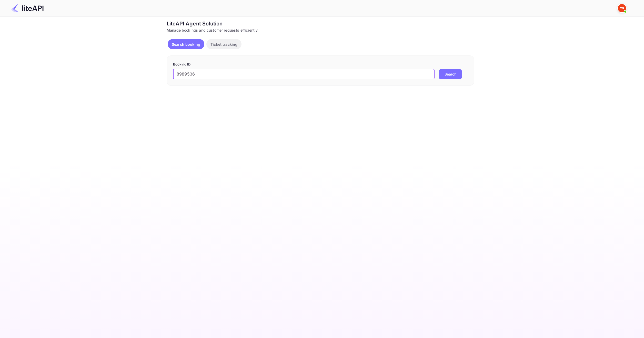 This screenshot has height=338, width=644. What do you see at coordinates (224, 44) in the screenshot?
I see `p: Ticket tracking` at bounding box center [224, 44].